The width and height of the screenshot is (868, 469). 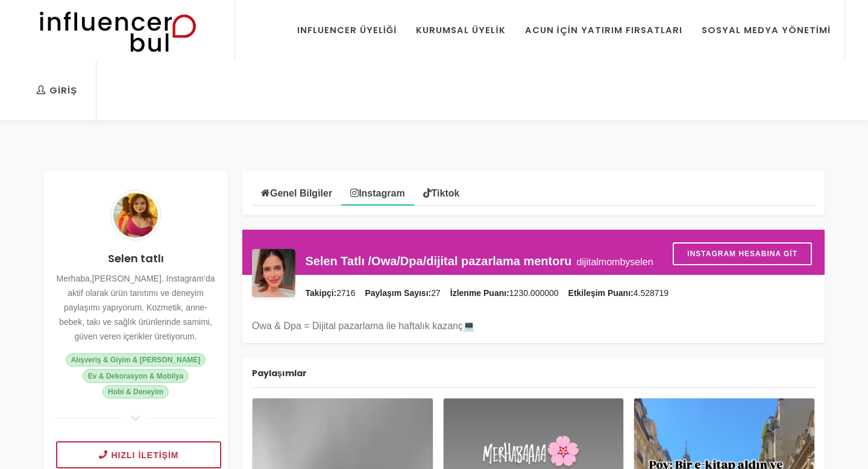 What do you see at coordinates (533, 326) in the screenshot?
I see `div: Owa & Dpa = Dijital pazarlama ile haftalık kazanç💻` at bounding box center [533, 326].